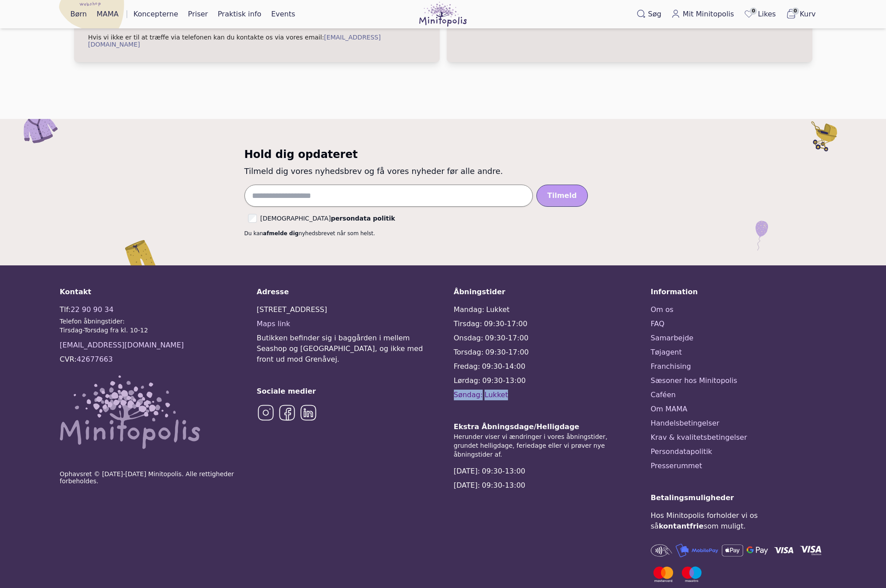 The height and width of the screenshot is (588, 886). Describe the element at coordinates (308, 412) in the screenshot. I see `img: LinkedIn icon` at that location.